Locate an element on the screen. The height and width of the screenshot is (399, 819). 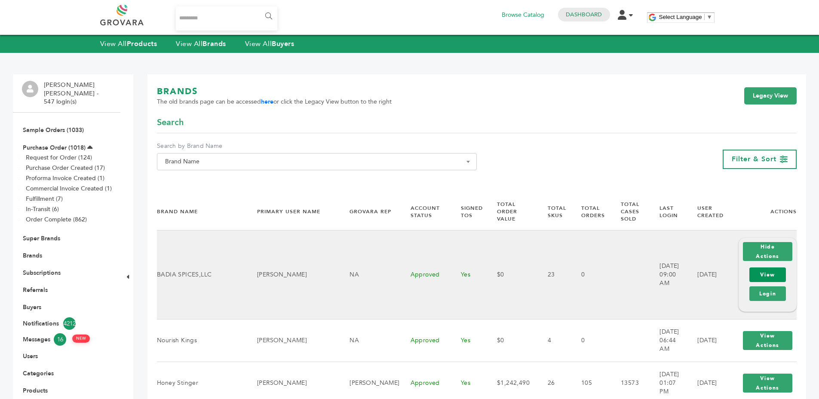
span: The old brands page can be accessed or click the Legacy View button to the right is located at coordinates (274, 102).